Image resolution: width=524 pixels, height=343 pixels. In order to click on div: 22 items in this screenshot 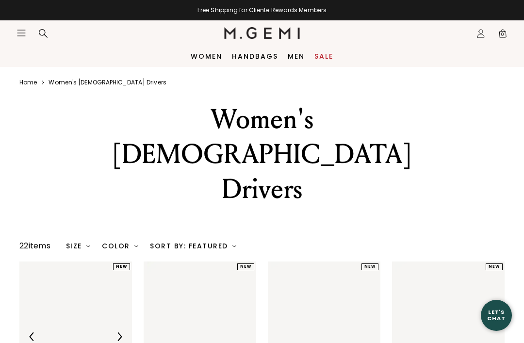, I will do `click(35, 246)`.